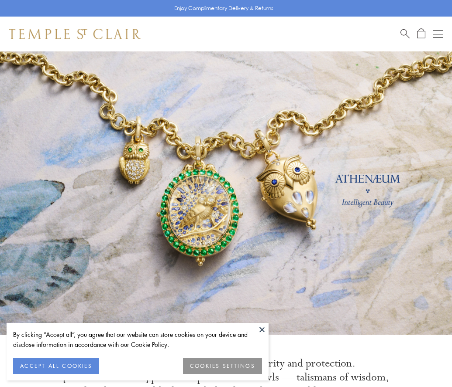 The width and height of the screenshot is (452, 387). Describe the element at coordinates (421, 34) in the screenshot. I see `a: Open Shopping Bag` at that location.